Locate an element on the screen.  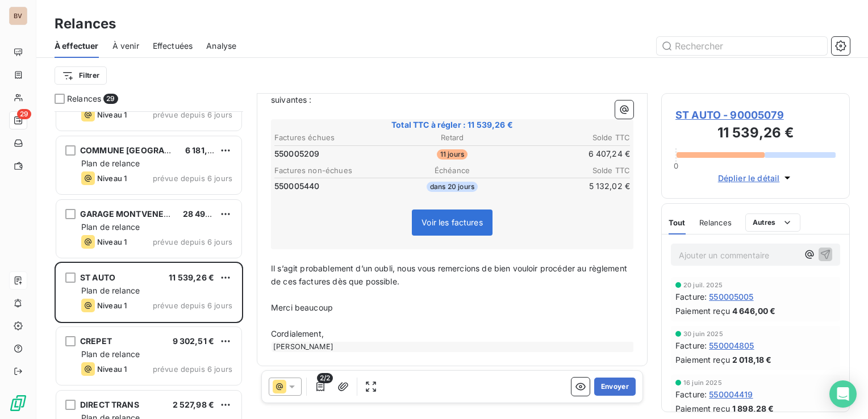
h3: 11 539,26 € is located at coordinates (755, 134).